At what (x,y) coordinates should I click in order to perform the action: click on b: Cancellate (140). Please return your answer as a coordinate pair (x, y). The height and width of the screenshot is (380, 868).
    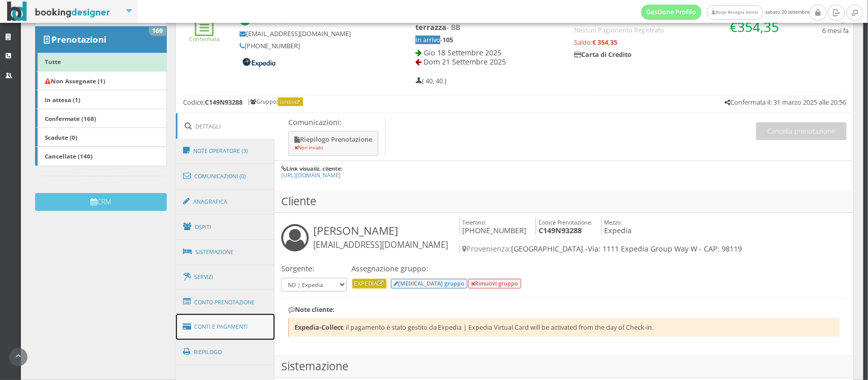
    Looking at the image, I should click on (69, 156).